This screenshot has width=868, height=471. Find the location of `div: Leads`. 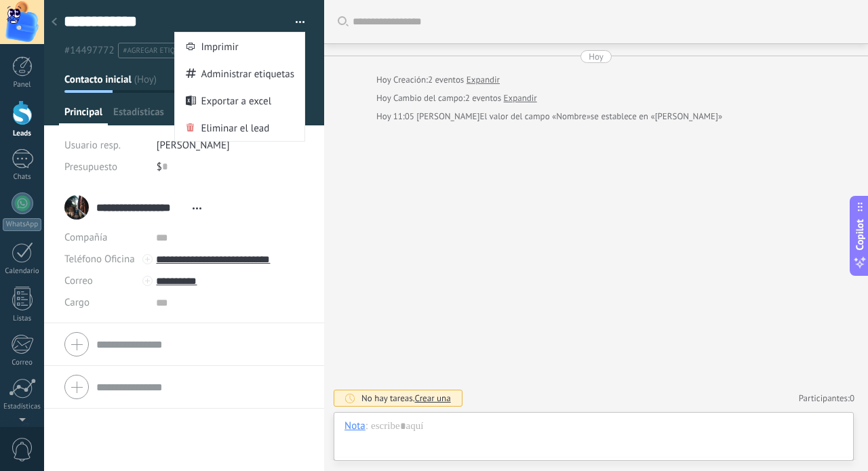

div: Leads is located at coordinates (23, 134).